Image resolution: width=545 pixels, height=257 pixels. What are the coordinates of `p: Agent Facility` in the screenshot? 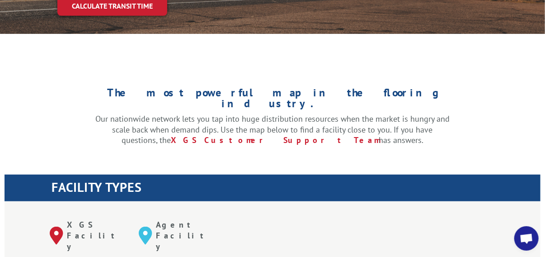 It's located at (185, 235).